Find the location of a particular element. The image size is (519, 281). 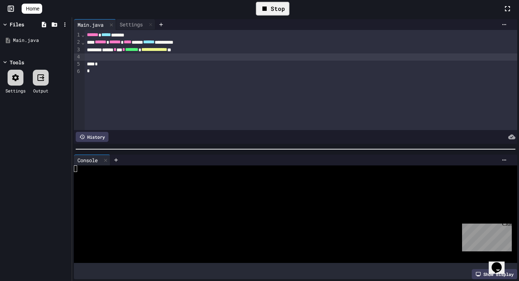

div: 2 is located at coordinates (78, 42).